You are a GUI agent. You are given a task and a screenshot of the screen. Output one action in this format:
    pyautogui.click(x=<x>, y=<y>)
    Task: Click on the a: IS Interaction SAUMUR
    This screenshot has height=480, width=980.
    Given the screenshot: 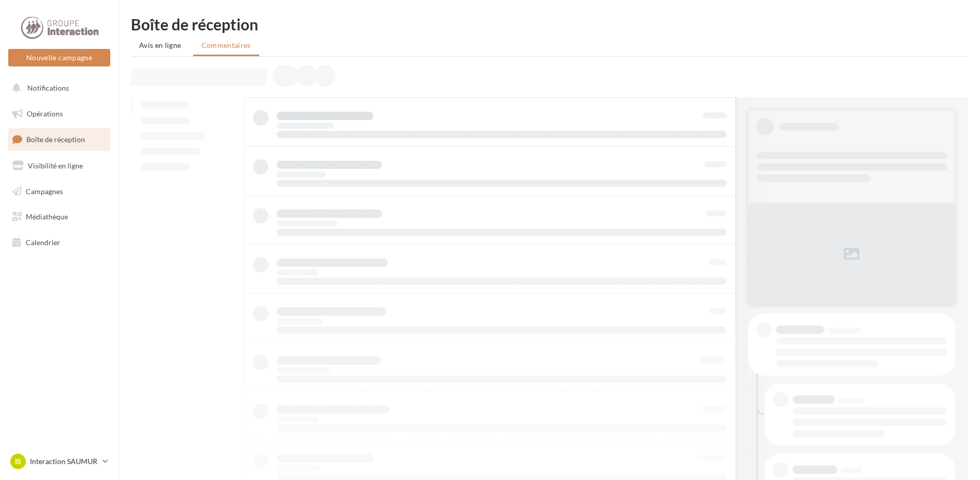 What is the action you would take?
    pyautogui.click(x=59, y=462)
    